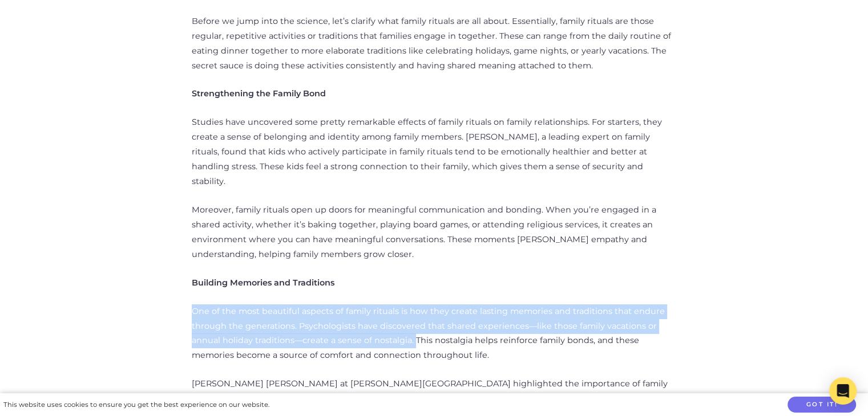 The height and width of the screenshot is (416, 868). Describe the element at coordinates (258, 94) in the screenshot. I see `strong: Strengthening the Family Bond` at that location.